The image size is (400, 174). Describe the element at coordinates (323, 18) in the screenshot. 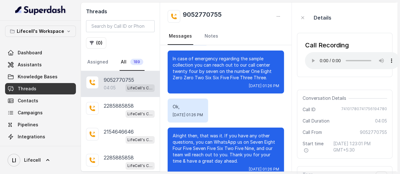

I see `p: Details` at that location.